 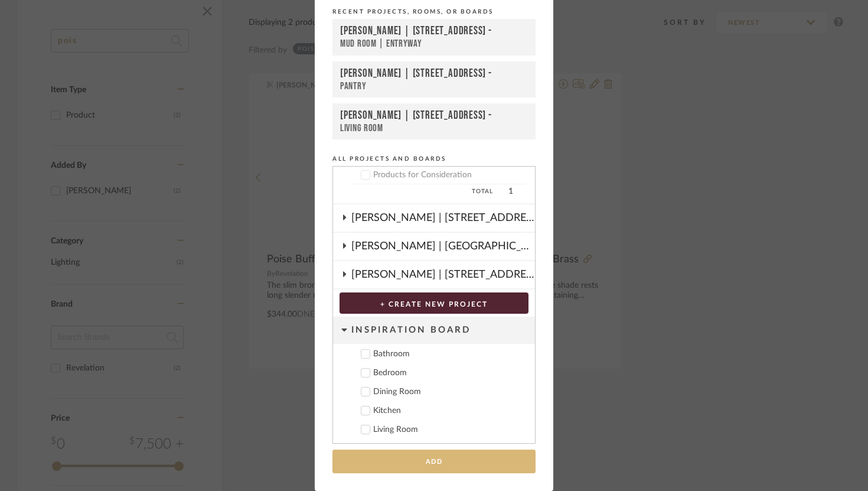 I want to click on button: Add, so click(x=434, y=462).